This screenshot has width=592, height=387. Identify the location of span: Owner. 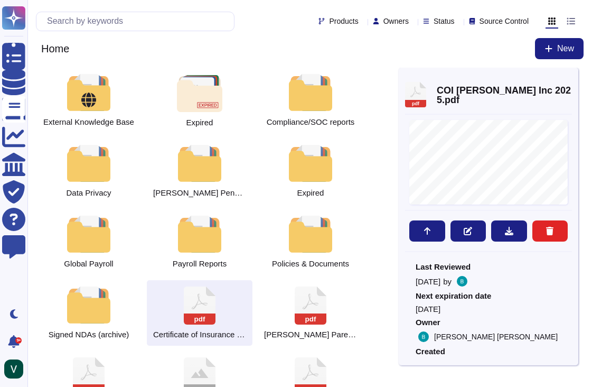
(489, 322).